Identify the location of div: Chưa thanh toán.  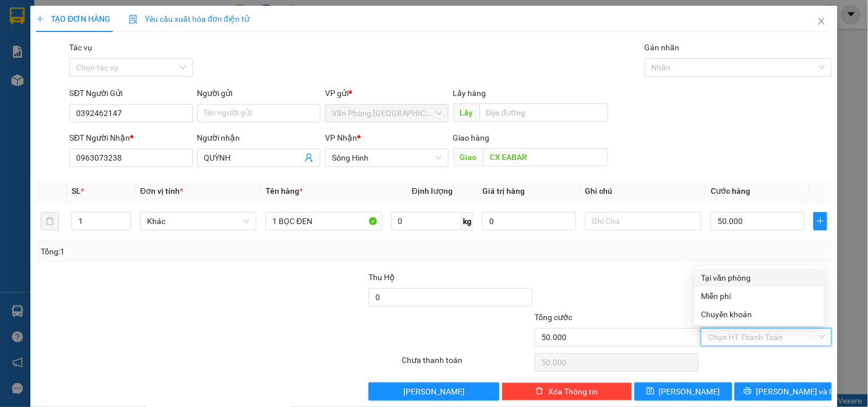
(467, 364).